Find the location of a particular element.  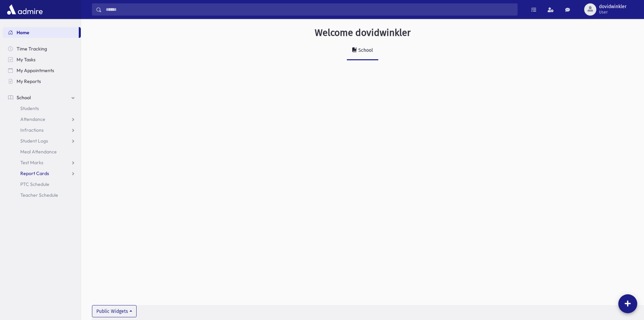

img: AdmirePro is located at coordinates (25, 9).